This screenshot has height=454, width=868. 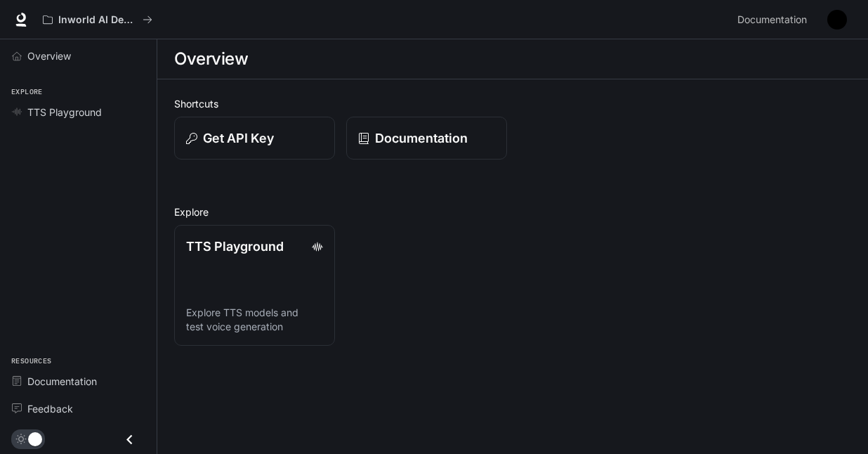 I want to click on button: Close drawer, so click(x=129, y=439).